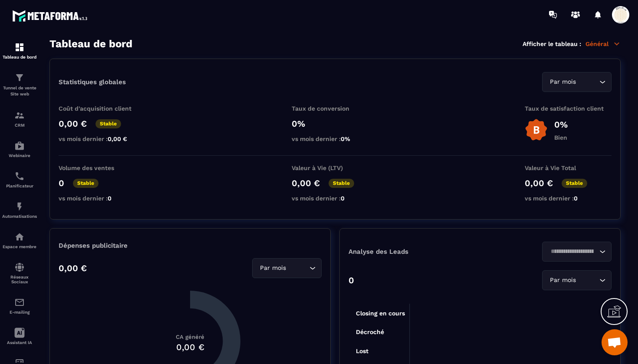  What do you see at coordinates (19, 185) in the screenshot?
I see `p: Planificateur` at bounding box center [19, 185].